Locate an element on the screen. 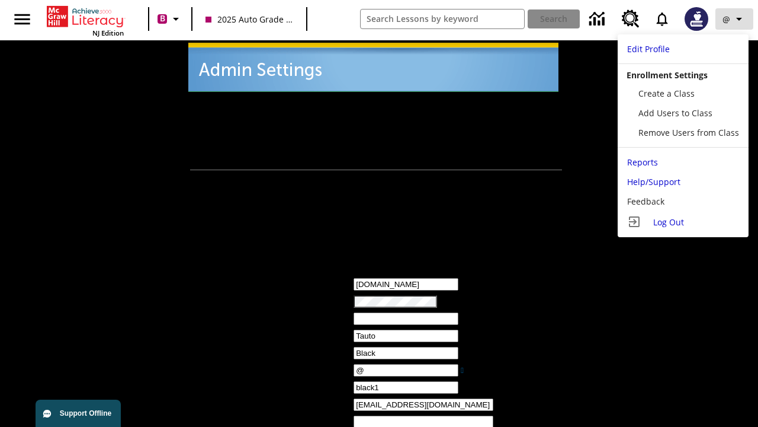 The width and height of the screenshot is (758, 427). span: Create a Class is located at coordinates (667, 93).